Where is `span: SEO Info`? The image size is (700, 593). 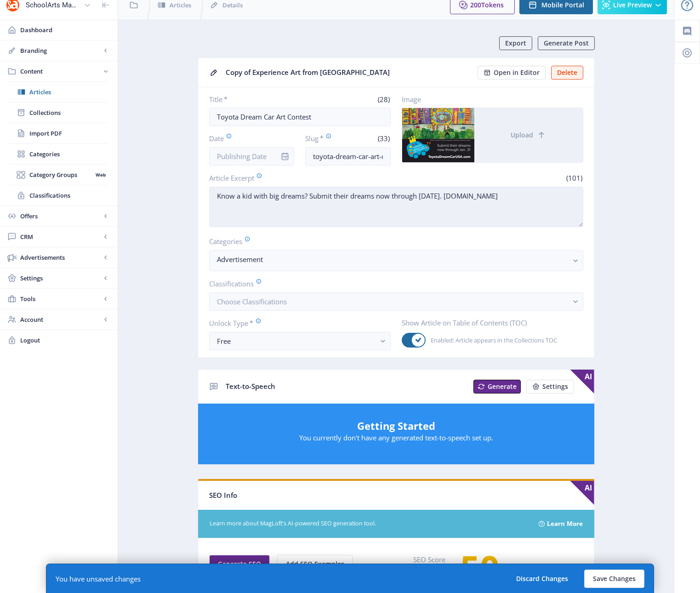 span: SEO Info is located at coordinates (223, 495).